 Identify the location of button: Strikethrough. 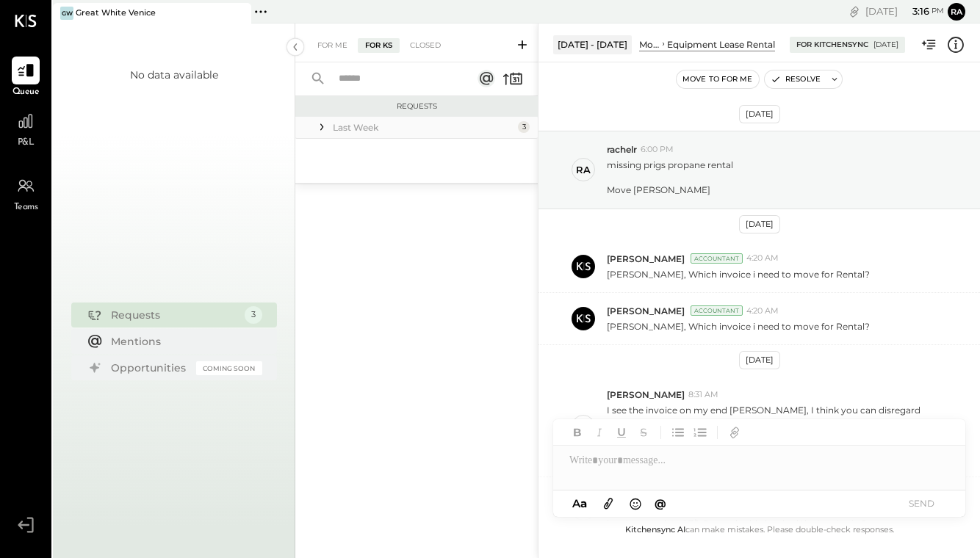
(643, 433).